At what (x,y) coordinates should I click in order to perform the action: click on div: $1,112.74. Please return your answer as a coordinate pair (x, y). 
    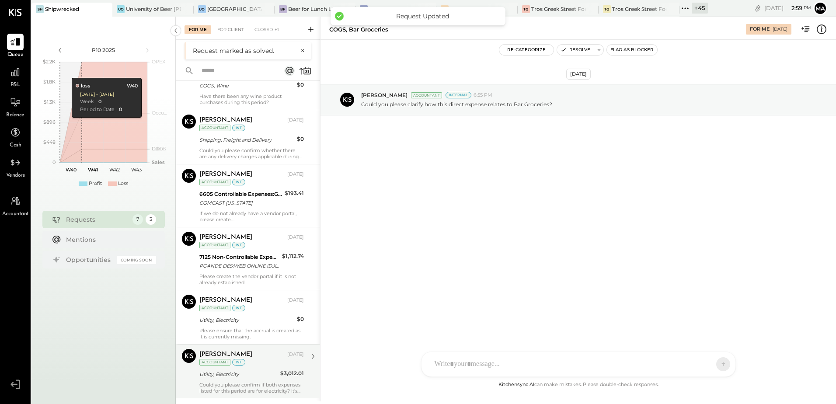
    Looking at the image, I should click on (293, 256).